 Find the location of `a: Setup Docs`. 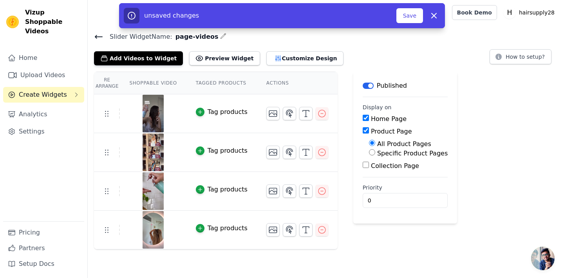

a: Setup Docs is located at coordinates (43, 264).